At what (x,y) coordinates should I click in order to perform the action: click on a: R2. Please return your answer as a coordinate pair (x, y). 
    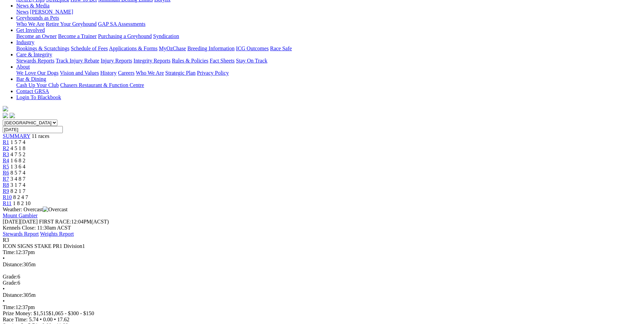
    Looking at the image, I should click on (6, 148).